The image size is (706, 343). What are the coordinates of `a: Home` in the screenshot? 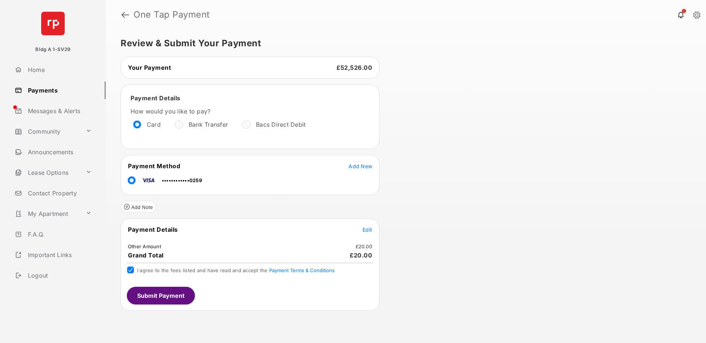 It's located at (59, 70).